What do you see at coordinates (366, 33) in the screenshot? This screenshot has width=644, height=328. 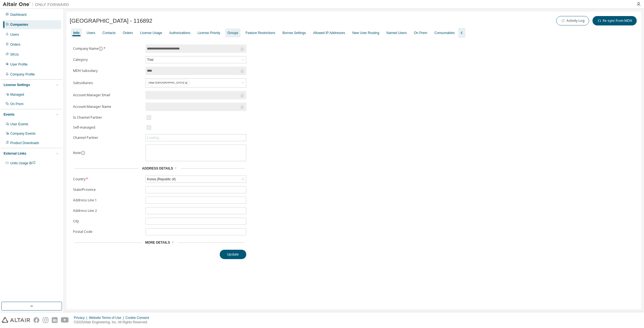 I see `div: New User Routing` at bounding box center [366, 33].